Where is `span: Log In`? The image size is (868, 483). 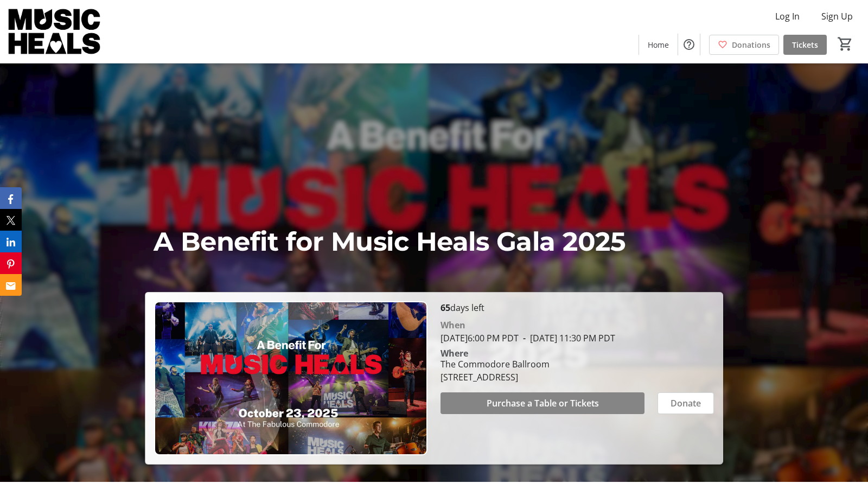 span: Log In is located at coordinates (787, 16).